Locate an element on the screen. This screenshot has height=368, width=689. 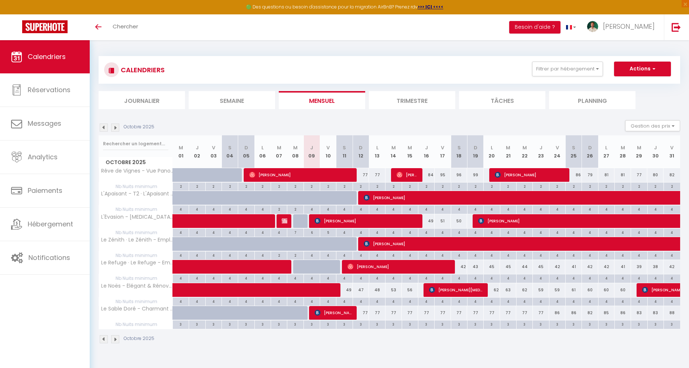
th: 09 is located at coordinates (312, 152).